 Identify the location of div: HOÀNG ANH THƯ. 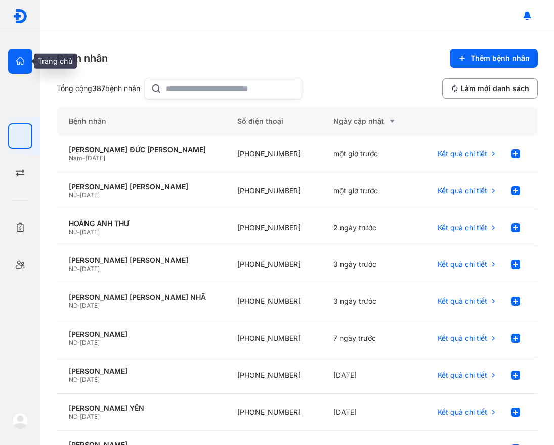
(141, 223).